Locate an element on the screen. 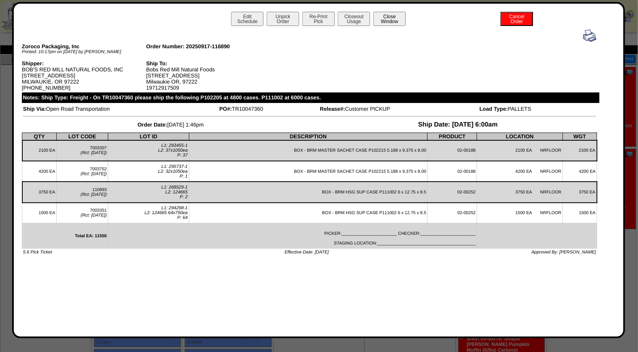  td: Customer PICKUP is located at coordinates (399, 109).